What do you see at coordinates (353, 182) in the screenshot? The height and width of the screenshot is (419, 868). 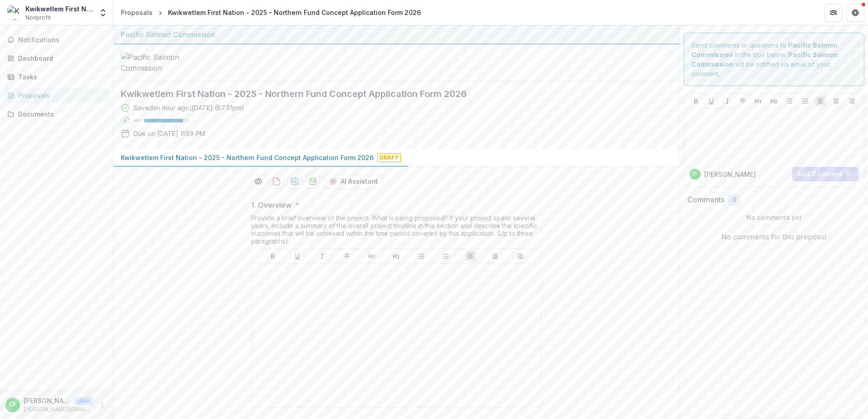 I see `button: AI Assistant` at bounding box center [353, 182].